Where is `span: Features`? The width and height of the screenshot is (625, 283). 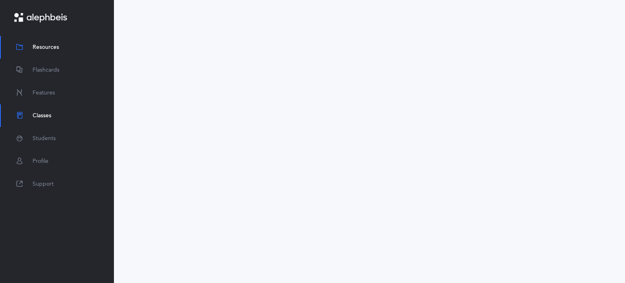
span: Features is located at coordinates (44, 93).